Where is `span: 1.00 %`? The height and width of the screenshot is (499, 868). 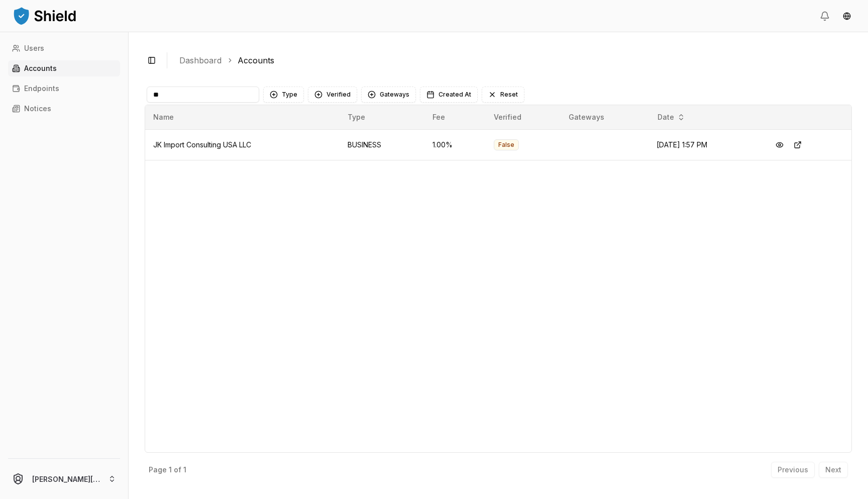 span: 1.00 % is located at coordinates (443, 144).